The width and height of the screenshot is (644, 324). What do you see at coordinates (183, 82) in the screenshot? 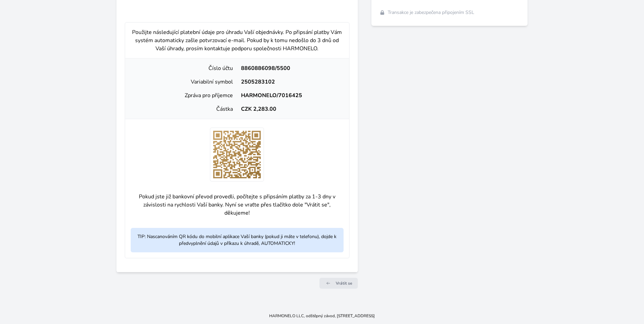
I see `div: Variabilní symbol` at bounding box center [183, 82].